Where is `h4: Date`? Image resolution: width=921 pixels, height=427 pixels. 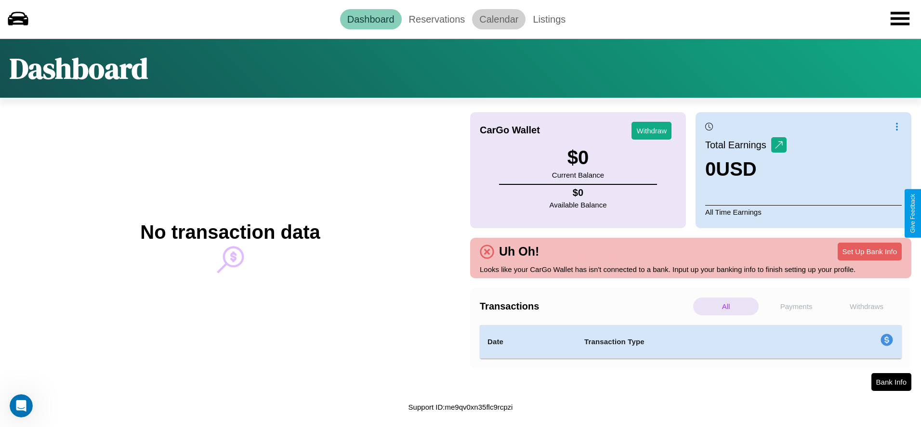
h4: Date is located at coordinates (528, 342).